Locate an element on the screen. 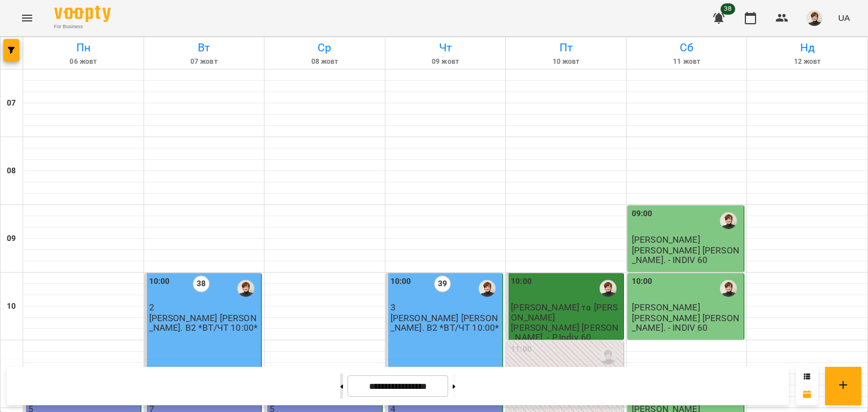 The image size is (868, 412). h6: Чт is located at coordinates (446, 48).